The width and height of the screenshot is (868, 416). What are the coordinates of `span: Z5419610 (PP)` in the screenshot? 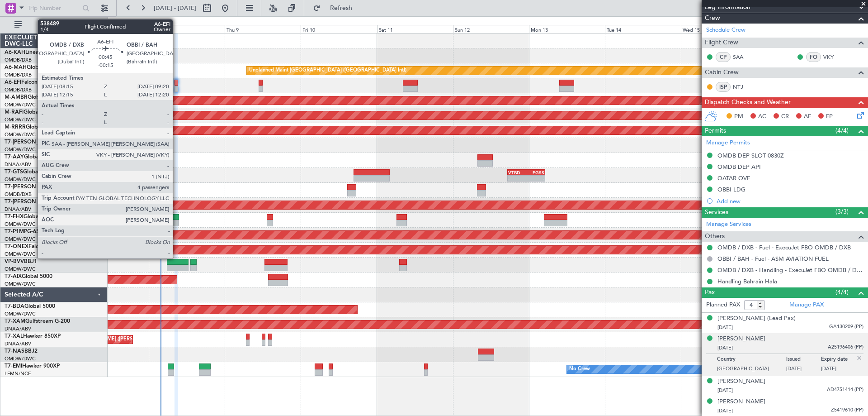 It's located at (847, 410).